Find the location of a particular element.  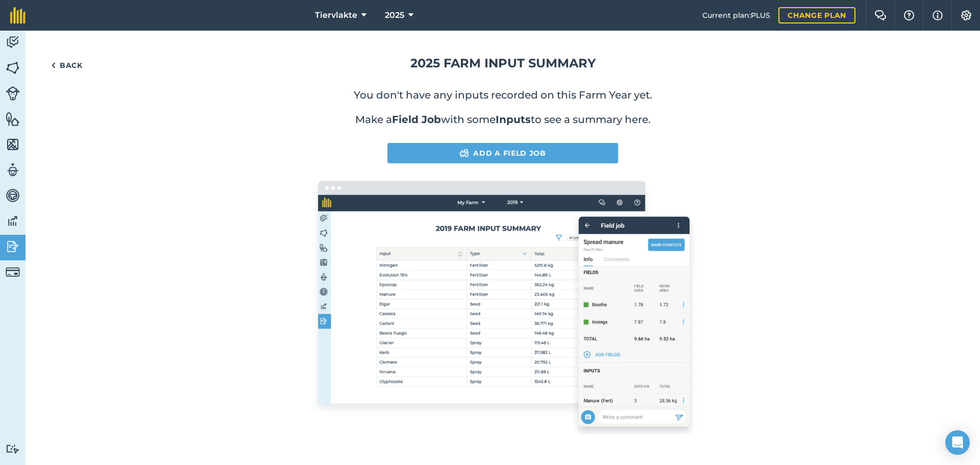

p: You don't have any inputs recorded on this Farm Year yet. is located at coordinates (503, 95).